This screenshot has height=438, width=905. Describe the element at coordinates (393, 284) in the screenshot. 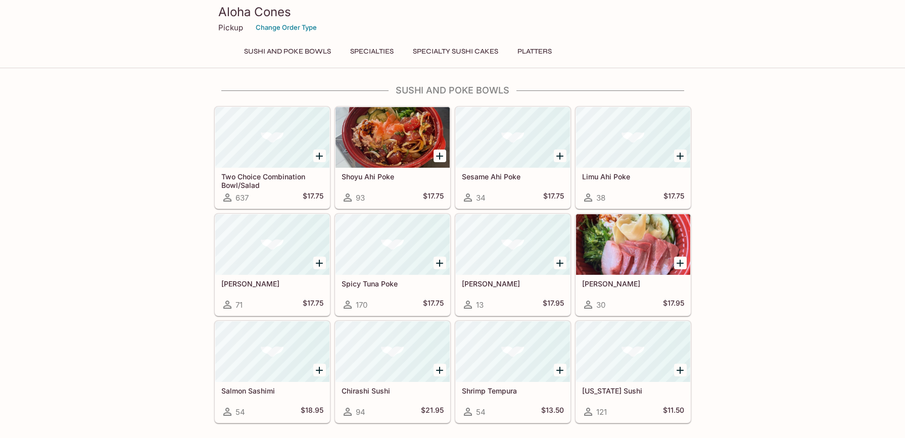

I see `h5: Spicy Tuna Poke` at that location.